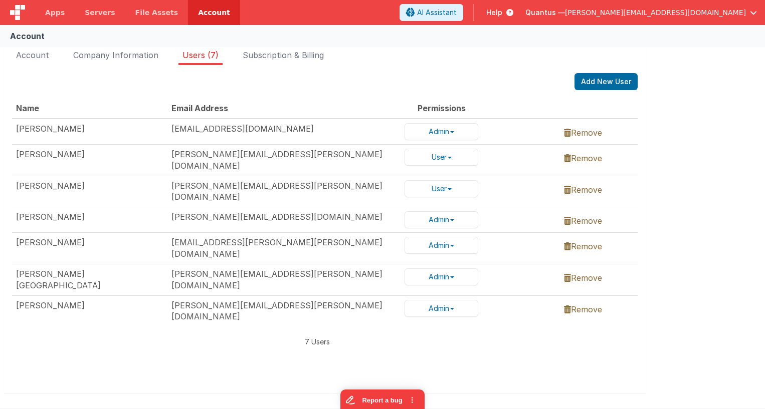  What do you see at coordinates (283, 55) in the screenshot?
I see `span: Subscription & Billing` at bounding box center [283, 55].